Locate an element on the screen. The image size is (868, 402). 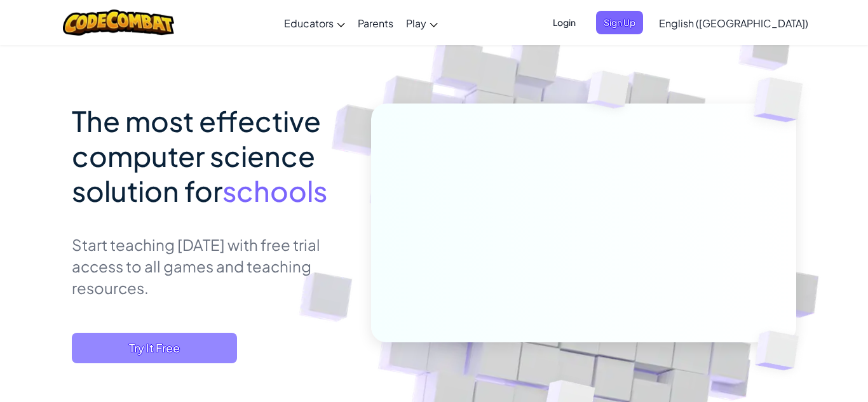
span: Login is located at coordinates (564, 22).